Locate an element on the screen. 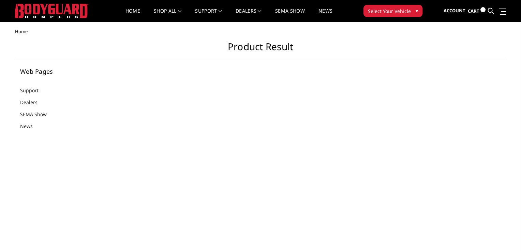 The image size is (521, 252). button: Select Your Vehicle is located at coordinates (393, 11).